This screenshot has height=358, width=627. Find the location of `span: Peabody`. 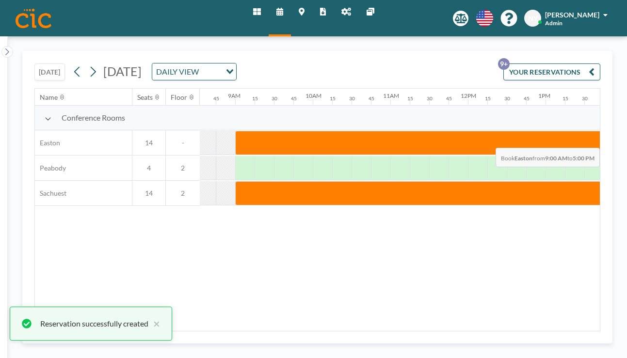

span: Peabody is located at coordinates (50, 168).